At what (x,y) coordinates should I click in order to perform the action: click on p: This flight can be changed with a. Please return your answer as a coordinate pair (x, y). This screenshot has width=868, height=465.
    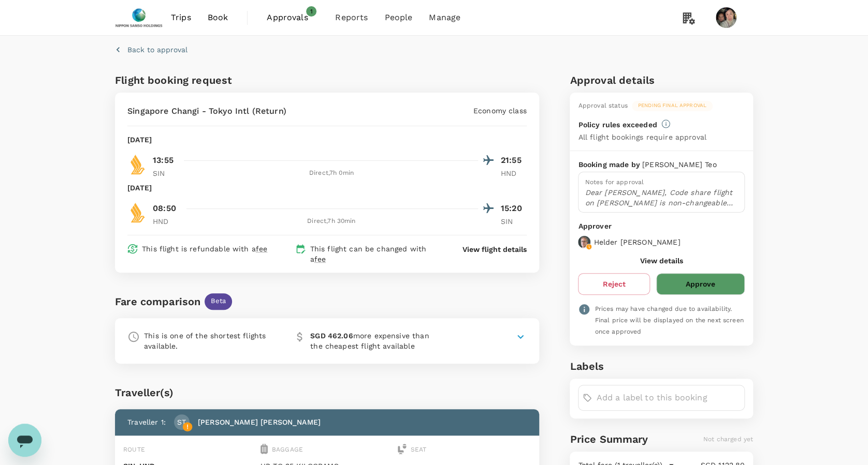
    Looking at the image, I should click on (376, 254).